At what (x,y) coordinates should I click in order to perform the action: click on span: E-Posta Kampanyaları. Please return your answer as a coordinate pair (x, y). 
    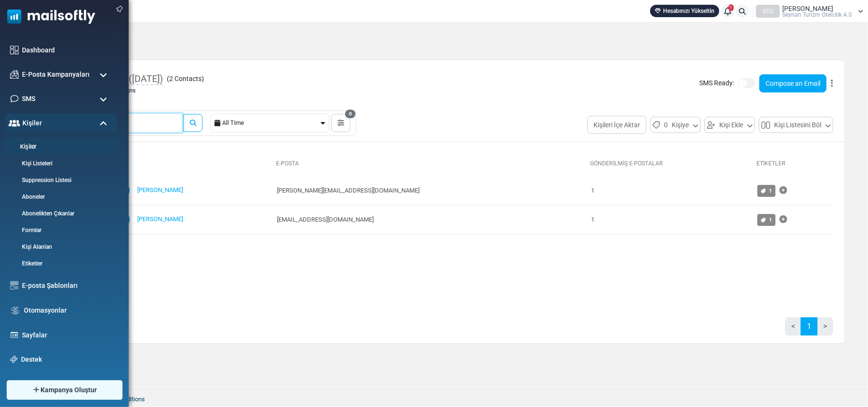
    Looking at the image, I should click on (56, 74).